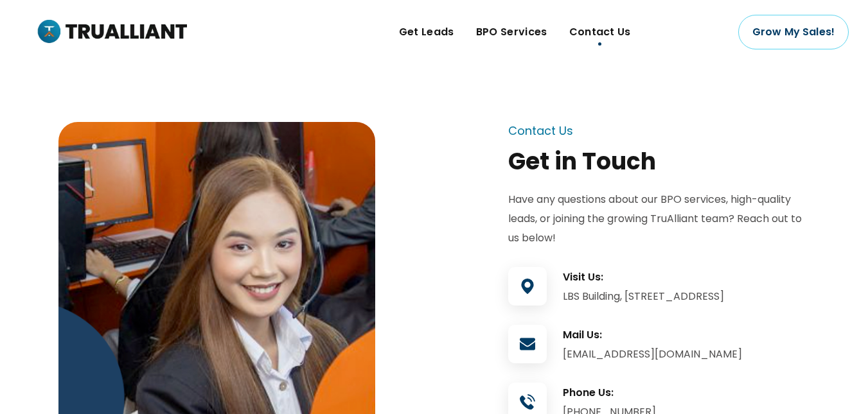  I want to click on div: Contact Us, so click(541, 131).